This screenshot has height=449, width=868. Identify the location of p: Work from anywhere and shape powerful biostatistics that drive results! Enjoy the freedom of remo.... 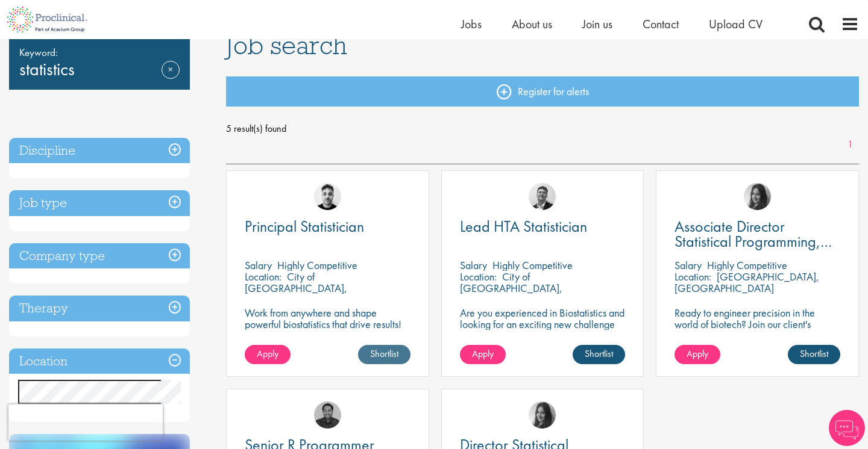
(327, 330).